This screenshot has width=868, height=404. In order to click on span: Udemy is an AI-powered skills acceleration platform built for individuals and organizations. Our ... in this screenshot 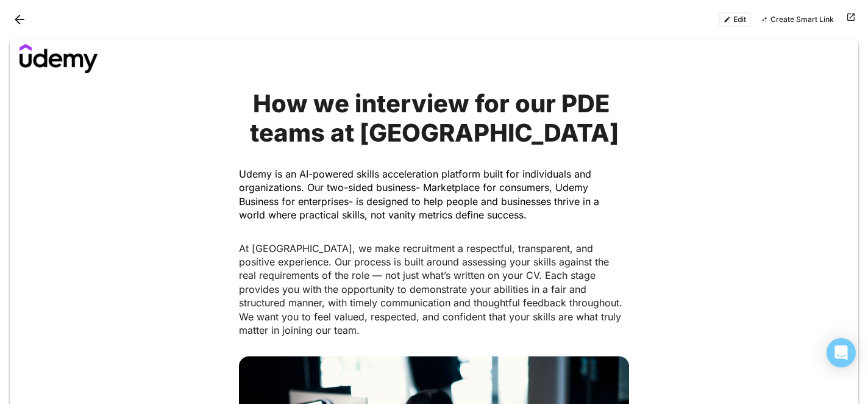, I will do `click(420, 194)`.